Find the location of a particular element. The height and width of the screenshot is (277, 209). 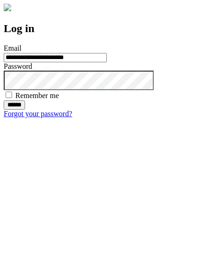

h2: Log in is located at coordinates (105, 28).